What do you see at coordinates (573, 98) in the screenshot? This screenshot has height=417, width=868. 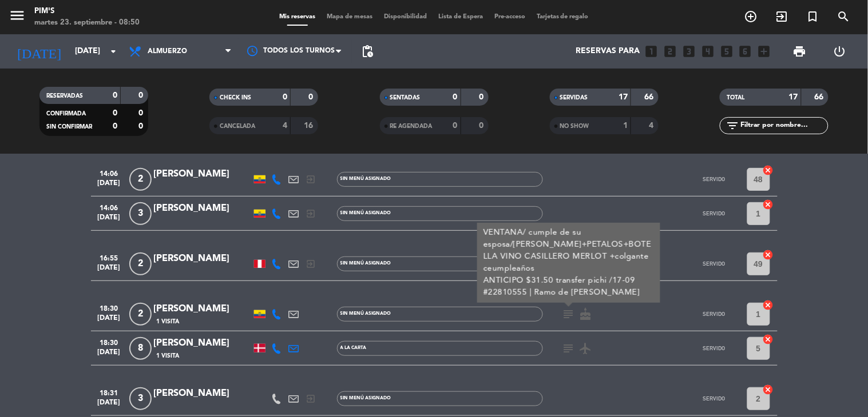 I see `span: SERVIDAS` at bounding box center [573, 98].